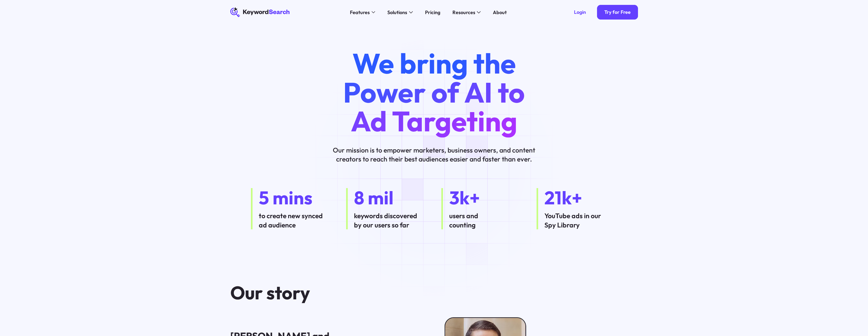 This screenshot has width=868, height=336. What do you see at coordinates (434, 154) in the screenshot?
I see `p: Our mission is to empower marketers, business owners, and content creators to reach their best au...` at bounding box center [434, 154].